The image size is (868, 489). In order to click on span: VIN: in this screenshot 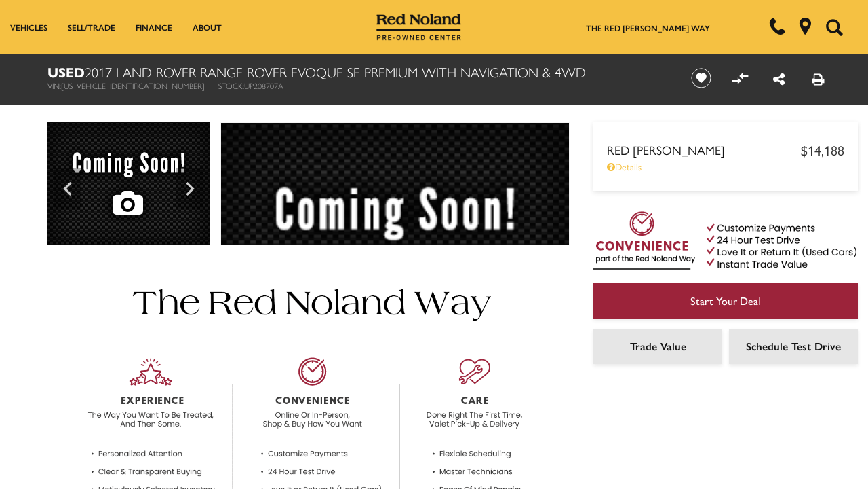, I will do `click(54, 85)`.